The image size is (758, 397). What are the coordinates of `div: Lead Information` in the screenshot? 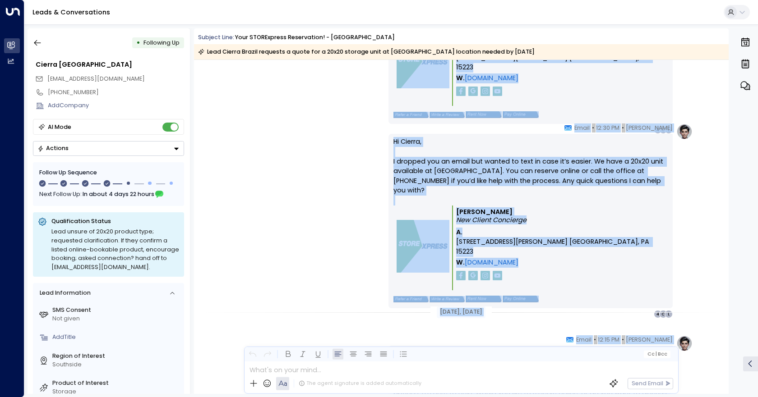 It's located at (63, 293).